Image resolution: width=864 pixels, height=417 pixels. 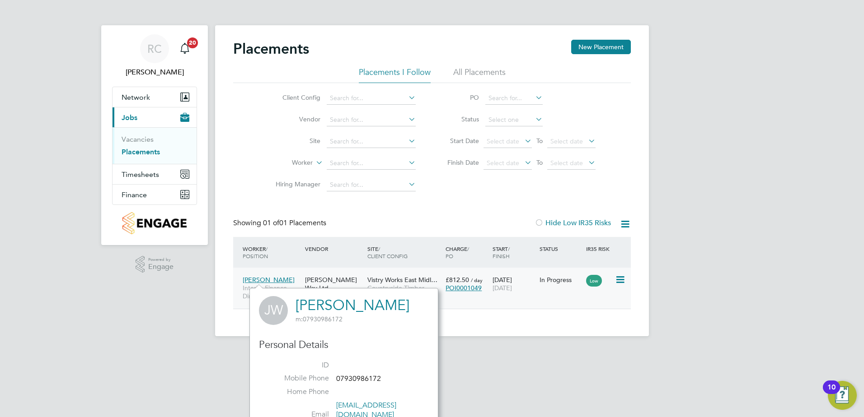 I want to click on label: Client Config, so click(x=294, y=98).